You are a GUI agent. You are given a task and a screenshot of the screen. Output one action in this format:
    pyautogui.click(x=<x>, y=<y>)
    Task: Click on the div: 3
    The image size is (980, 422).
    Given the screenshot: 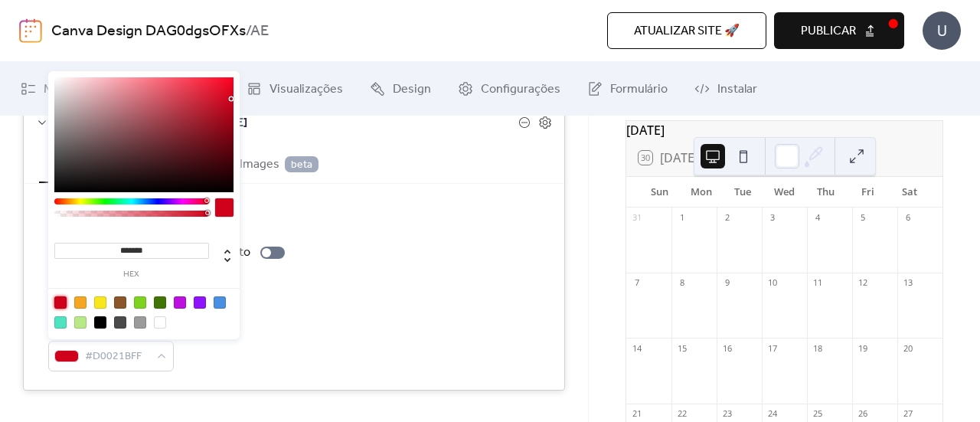 What is the action you would take?
    pyautogui.click(x=772, y=218)
    